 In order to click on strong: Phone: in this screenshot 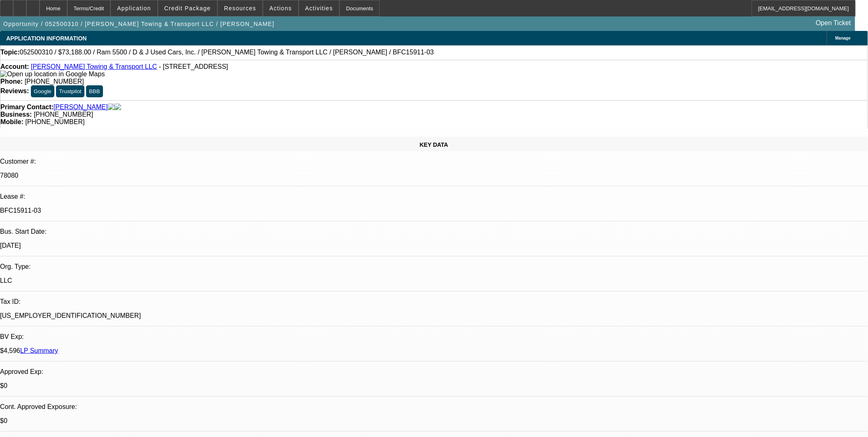, I will do `click(11, 81)`.